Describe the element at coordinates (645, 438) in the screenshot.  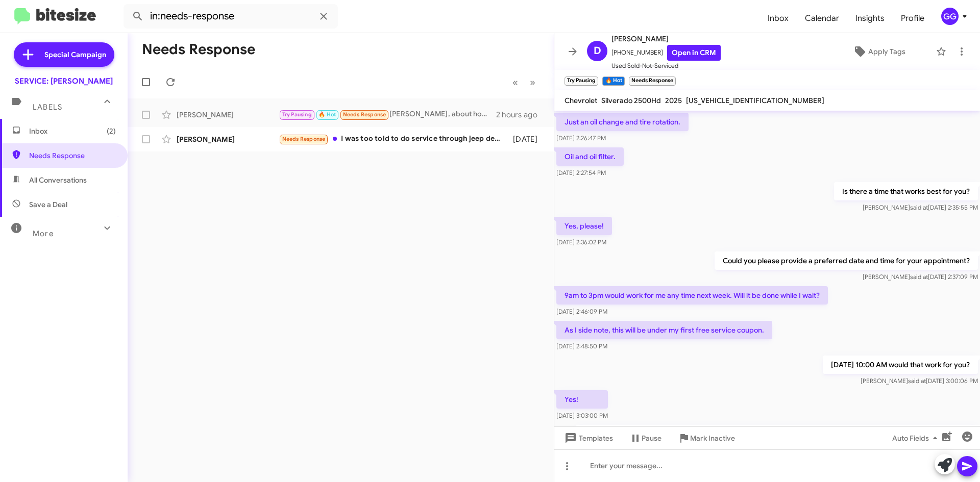
I see `button: Pause` at that location.